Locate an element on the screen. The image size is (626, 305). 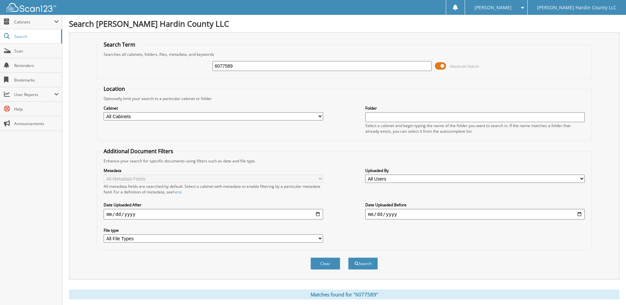
label: Uploaded By is located at coordinates (475, 170).